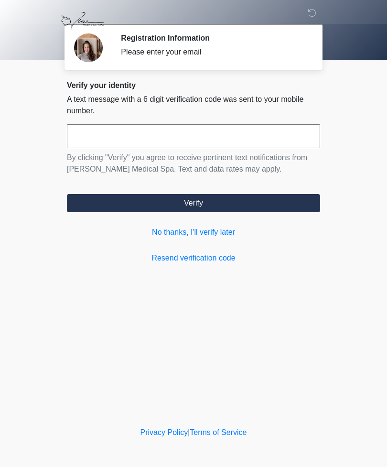  I want to click on a: Resend verification code, so click(194, 258).